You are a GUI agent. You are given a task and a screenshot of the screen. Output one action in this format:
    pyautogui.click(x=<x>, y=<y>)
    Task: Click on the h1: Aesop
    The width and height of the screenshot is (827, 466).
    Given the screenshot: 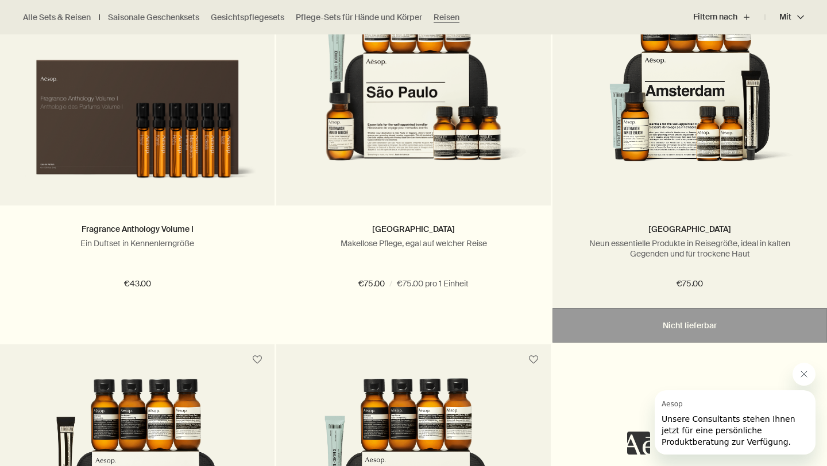 What is the action you would take?
    pyautogui.click(x=80, y=14)
    